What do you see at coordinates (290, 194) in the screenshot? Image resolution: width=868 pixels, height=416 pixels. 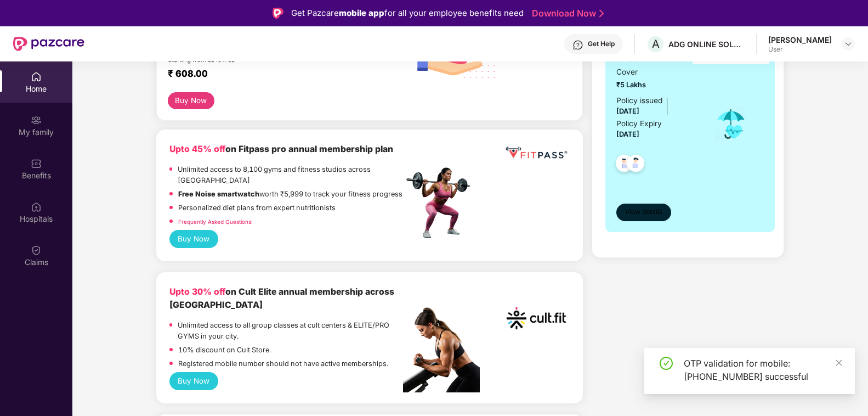 I see `p: worth ₹5,999 to track your fitness progress` at bounding box center [290, 194].